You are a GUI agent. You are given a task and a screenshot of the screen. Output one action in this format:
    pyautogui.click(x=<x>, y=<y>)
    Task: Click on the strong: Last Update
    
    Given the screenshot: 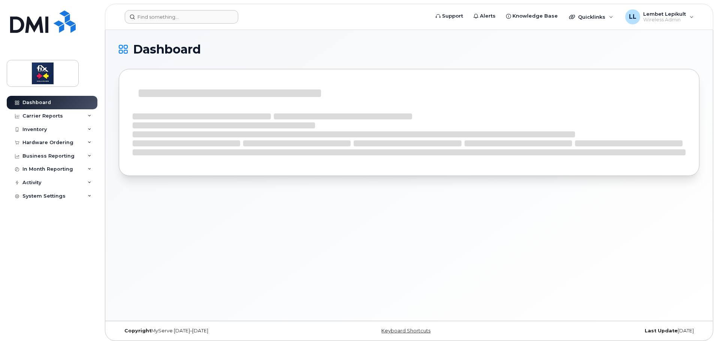 What is the action you would take?
    pyautogui.click(x=661, y=331)
    